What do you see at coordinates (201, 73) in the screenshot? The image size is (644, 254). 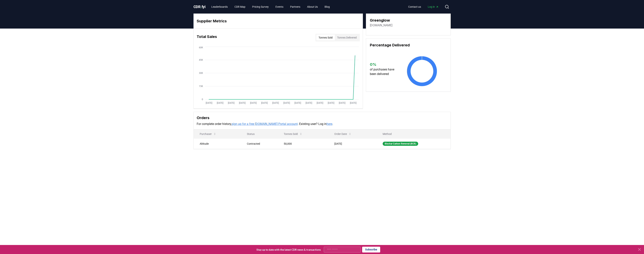 I see `tspan: 30K` at bounding box center [201, 73].